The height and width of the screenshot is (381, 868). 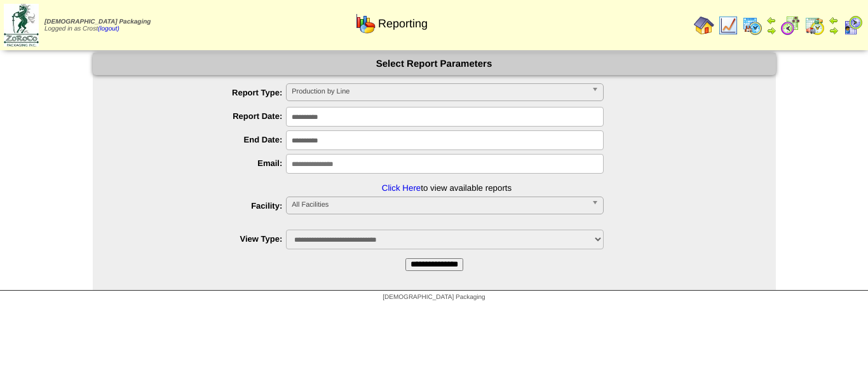 I want to click on label: Report Type:, so click(x=202, y=92).